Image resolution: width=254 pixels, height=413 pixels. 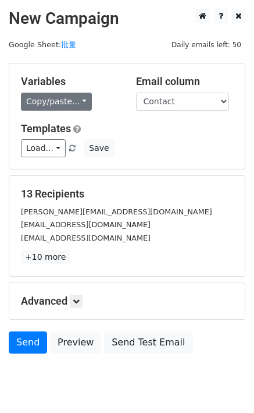 I want to click on a: Send Test Email, so click(x=148, y=342).